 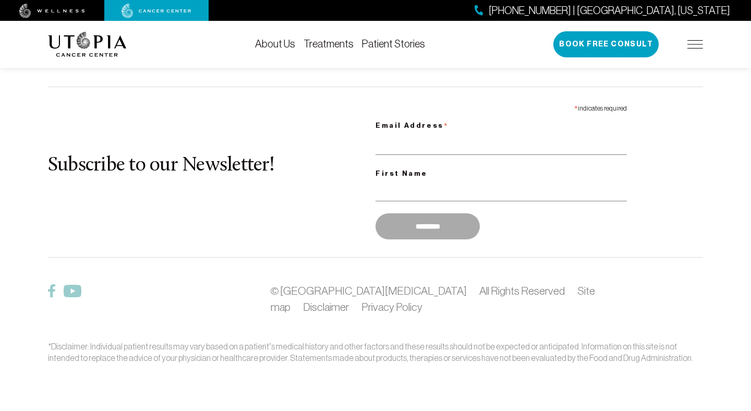 What do you see at coordinates (275, 44) in the screenshot?
I see `a: About Us` at bounding box center [275, 44].